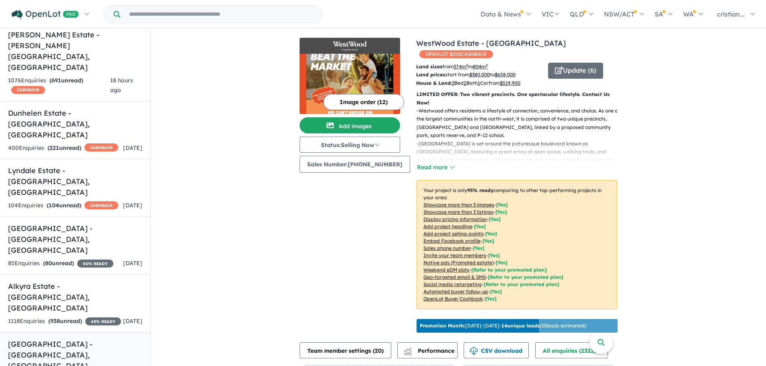 The image size is (766, 366). I want to click on span: 221, so click(54, 148).